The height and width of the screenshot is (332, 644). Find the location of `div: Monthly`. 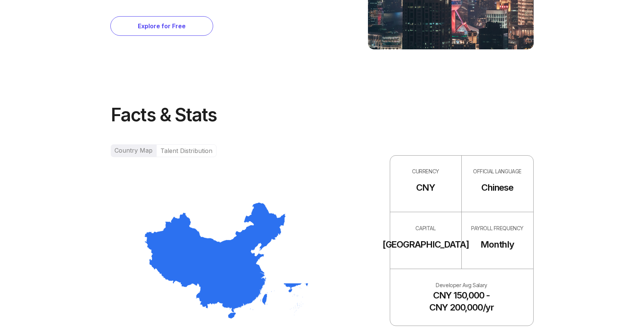

div: Monthly is located at coordinates (497, 244).